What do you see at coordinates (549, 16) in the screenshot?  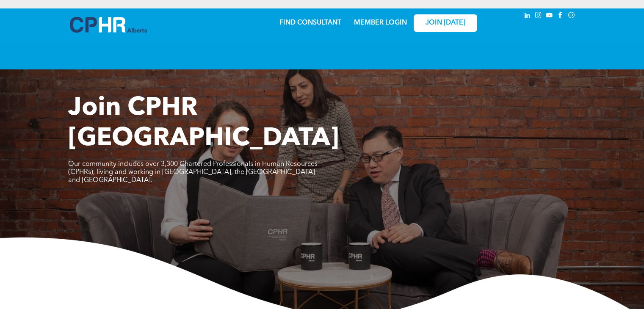 I see `a: youtube` at bounding box center [549, 16].